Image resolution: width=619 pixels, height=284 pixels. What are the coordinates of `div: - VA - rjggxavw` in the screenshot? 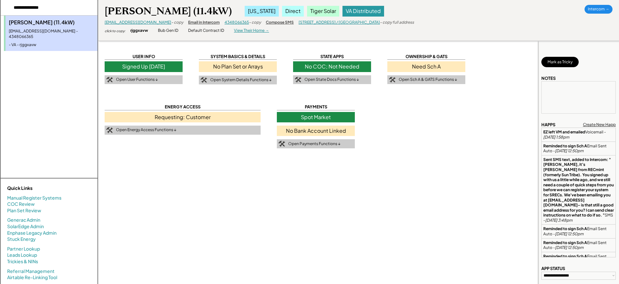 It's located at (51, 45).